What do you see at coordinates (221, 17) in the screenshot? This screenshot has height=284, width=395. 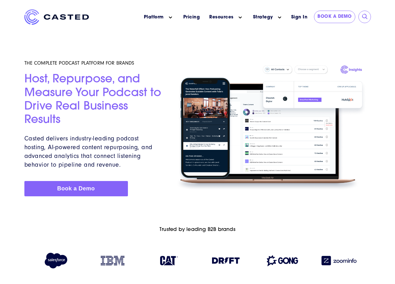 I see `a: Resources` at bounding box center [221, 17].